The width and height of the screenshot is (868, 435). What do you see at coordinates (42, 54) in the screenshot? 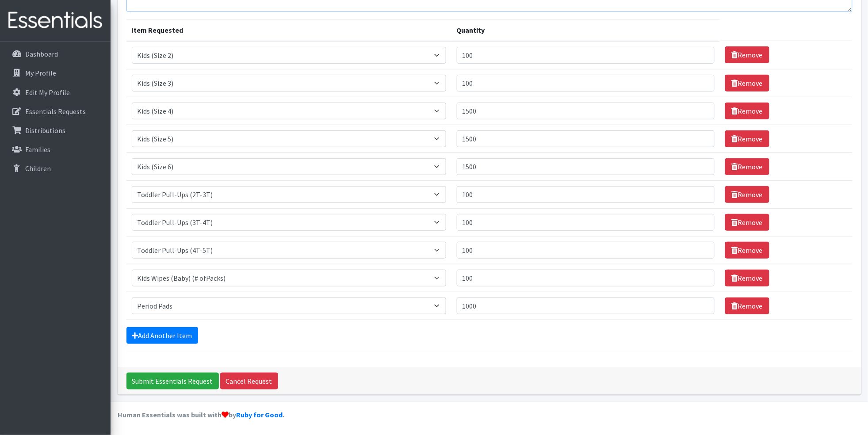
I see `p: Dashboard` at bounding box center [42, 54].